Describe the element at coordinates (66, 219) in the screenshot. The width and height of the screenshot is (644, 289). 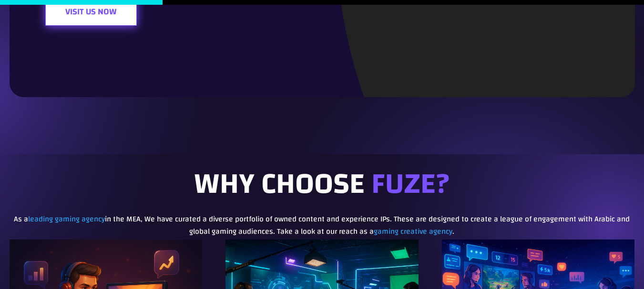
I see `a: leading gaming agency` at that location.